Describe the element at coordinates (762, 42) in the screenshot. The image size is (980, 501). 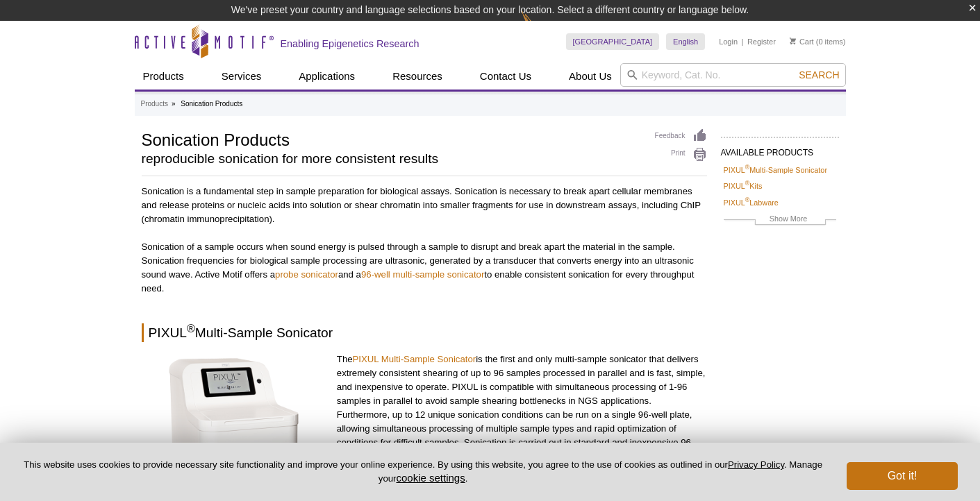
I see `a: Register` at that location.